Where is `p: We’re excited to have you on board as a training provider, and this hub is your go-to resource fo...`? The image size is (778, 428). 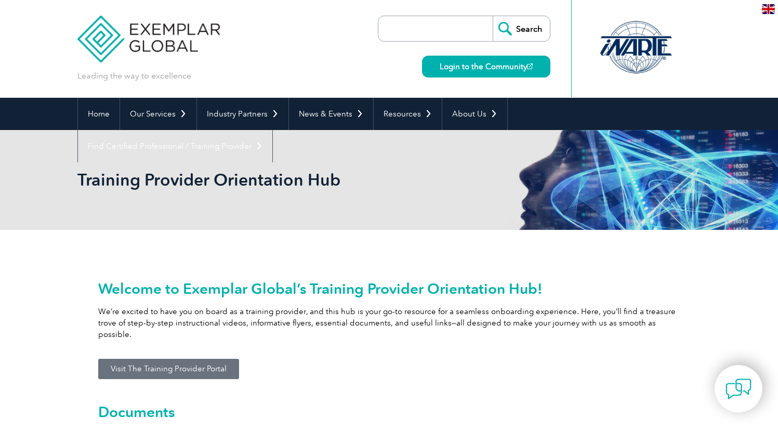
p: We’re excited to have you on board as a training provider, and this hub is your go-to resource fo... is located at coordinates (389, 323).